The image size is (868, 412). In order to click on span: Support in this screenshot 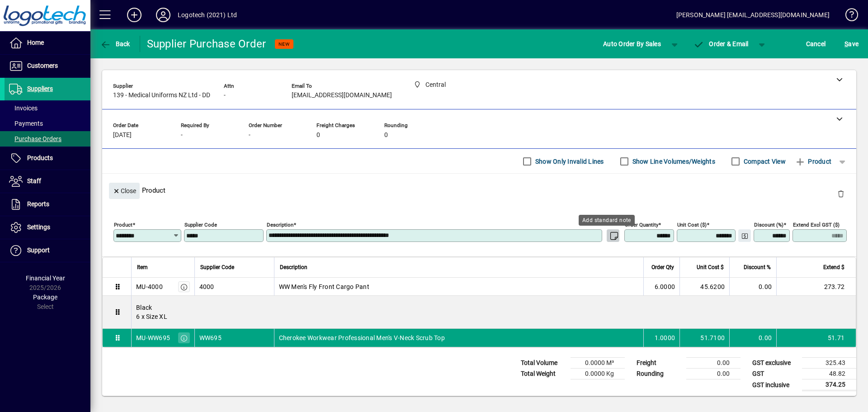, I will do `click(39, 250)`.